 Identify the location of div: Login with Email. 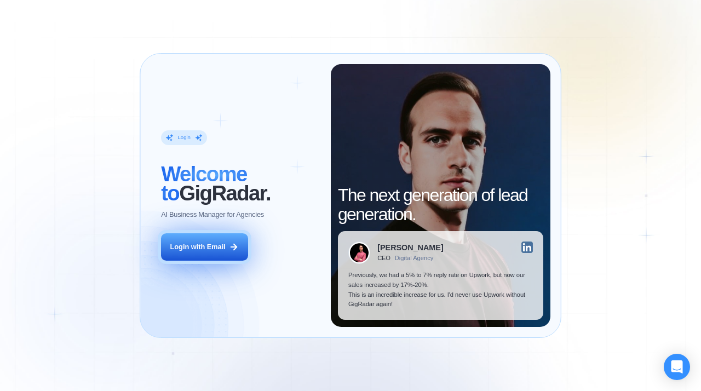
(198, 247).